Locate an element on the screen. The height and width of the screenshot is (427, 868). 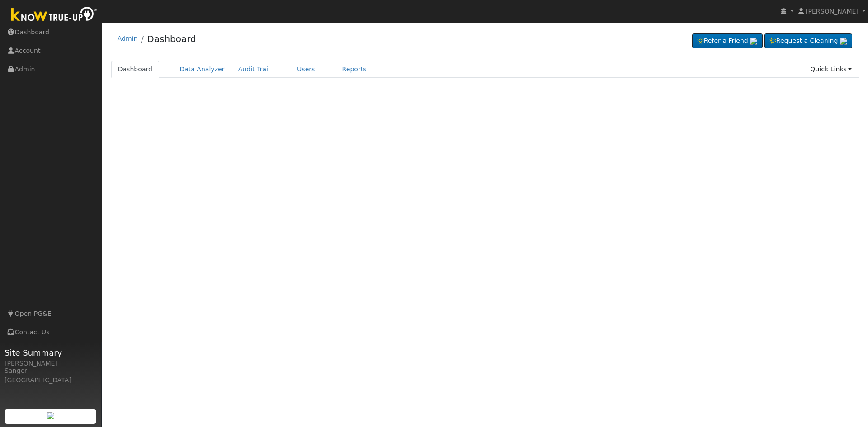
a: Request a Cleaning is located at coordinates (808, 41).